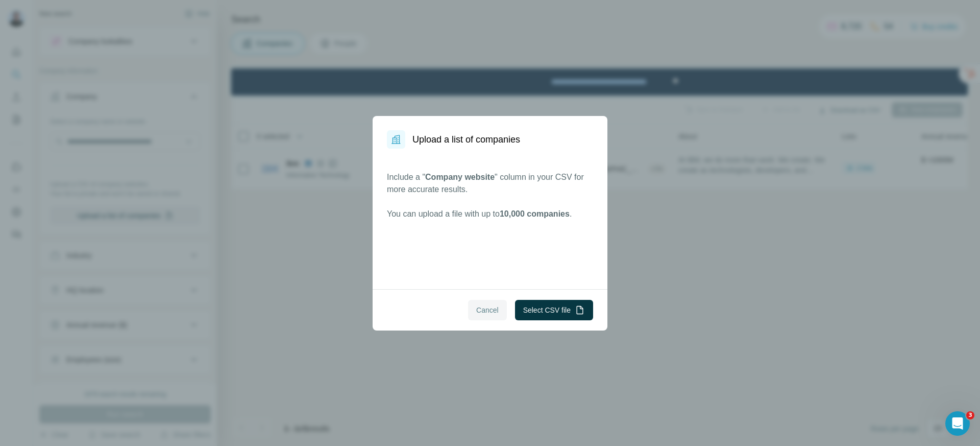 The image size is (980, 446). I want to click on span: Cancel, so click(488, 310).